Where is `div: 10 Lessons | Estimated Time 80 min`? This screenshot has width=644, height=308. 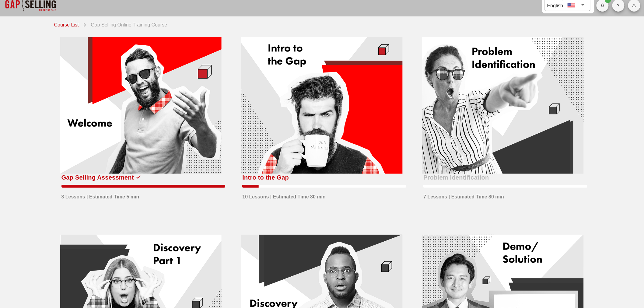 div: 10 Lessons | Estimated Time 80 min is located at coordinates (284, 195).